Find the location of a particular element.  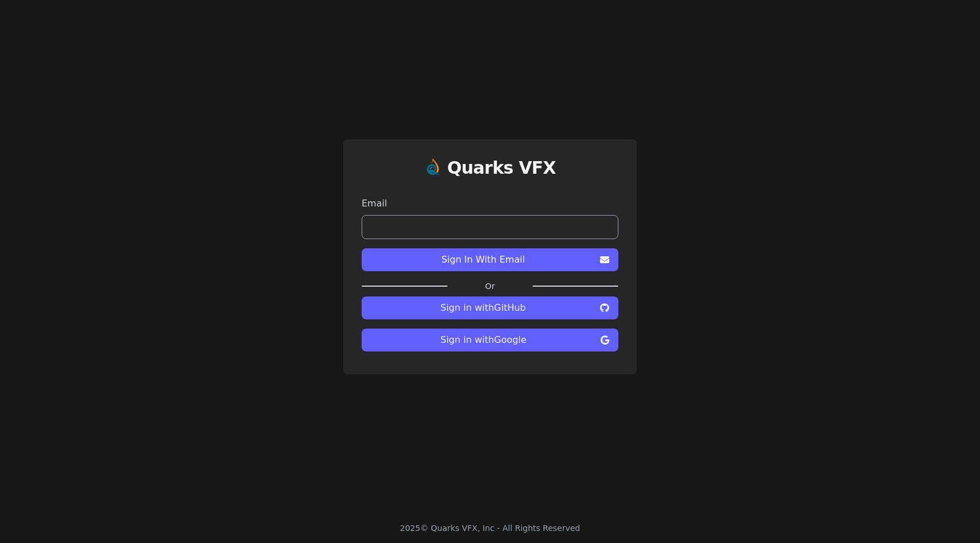

span: Sign In With Email is located at coordinates (483, 260).